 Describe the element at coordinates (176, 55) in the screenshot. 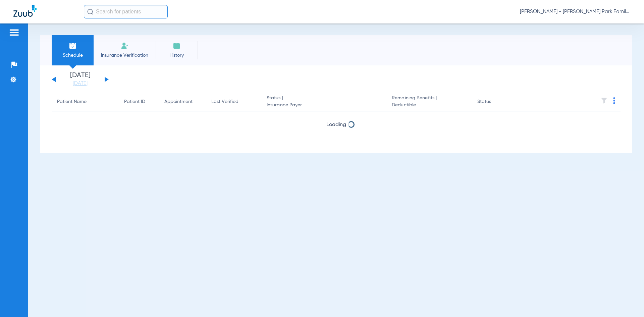

I see `span: History` at that location.